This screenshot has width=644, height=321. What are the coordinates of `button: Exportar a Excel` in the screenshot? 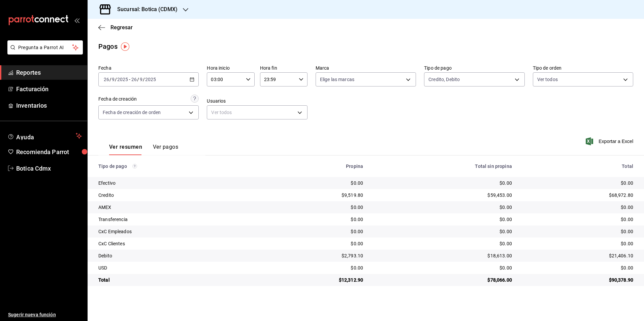 It's located at (610, 141).